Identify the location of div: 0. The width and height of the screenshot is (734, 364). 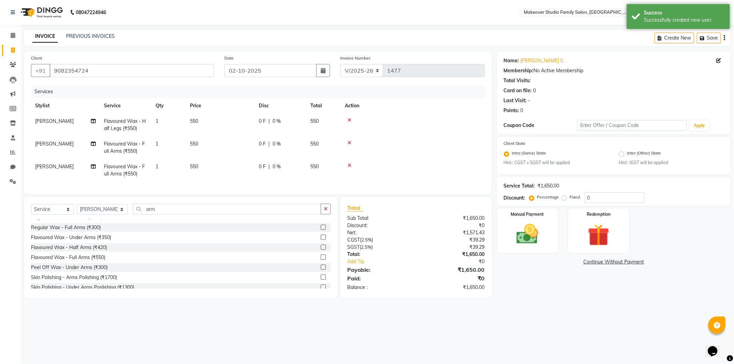
(535, 90).